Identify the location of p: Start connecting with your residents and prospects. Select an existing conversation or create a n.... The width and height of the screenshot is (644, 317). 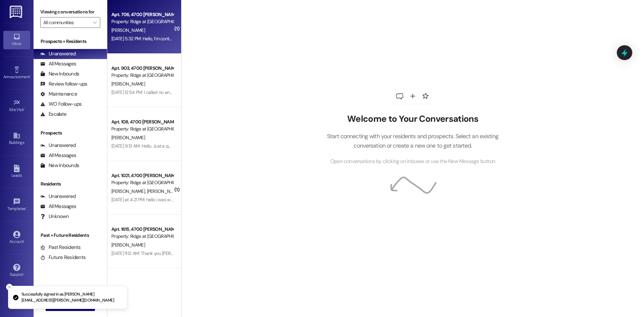
(413, 141).